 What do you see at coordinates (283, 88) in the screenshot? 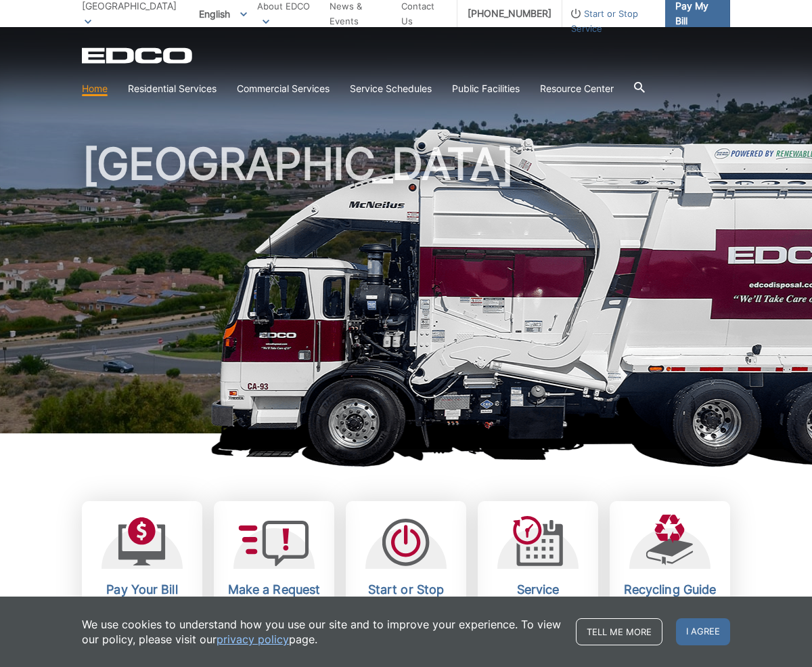
I see `a: Commercial Services` at bounding box center [283, 88].